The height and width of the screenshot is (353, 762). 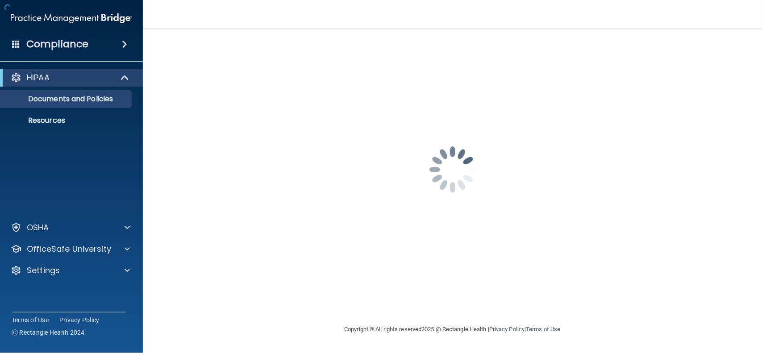 What do you see at coordinates (70, 228) in the screenshot?
I see `a: OSHA` at bounding box center [70, 228].